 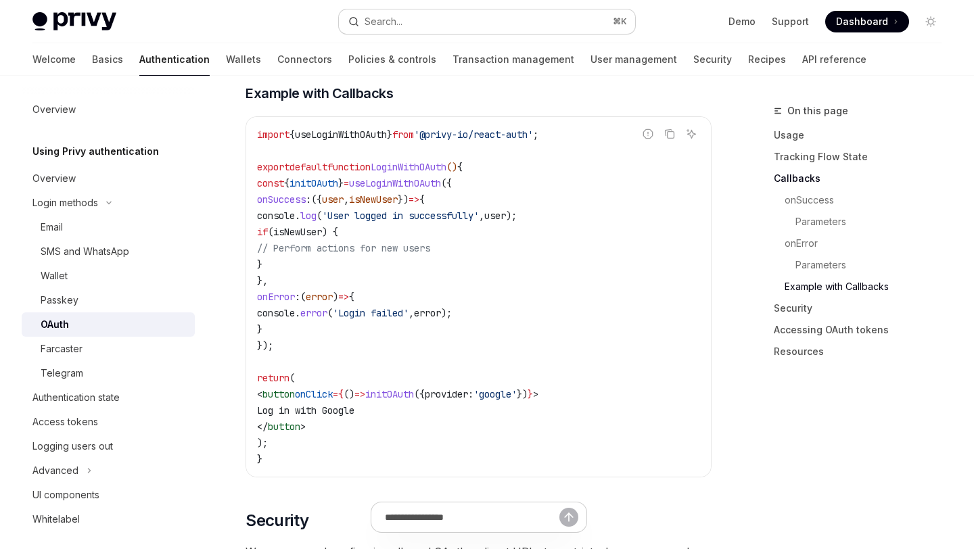 I want to click on a: OAuth, so click(x=108, y=325).